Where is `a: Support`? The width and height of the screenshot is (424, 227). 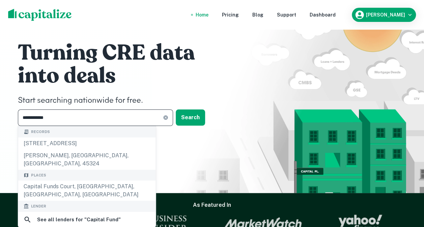 a: Support is located at coordinates (286, 15).